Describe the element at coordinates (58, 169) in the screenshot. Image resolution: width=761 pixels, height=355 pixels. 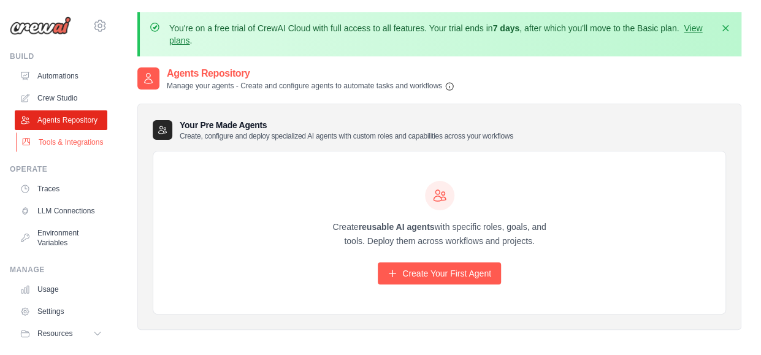
I see `div: Operate` at that location.